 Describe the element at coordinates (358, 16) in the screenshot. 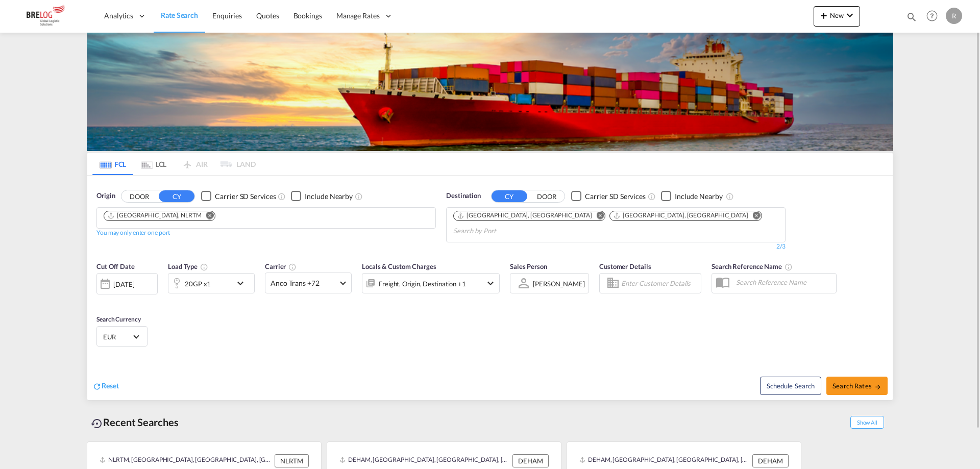

I see `span: Manage Rates` at that location.